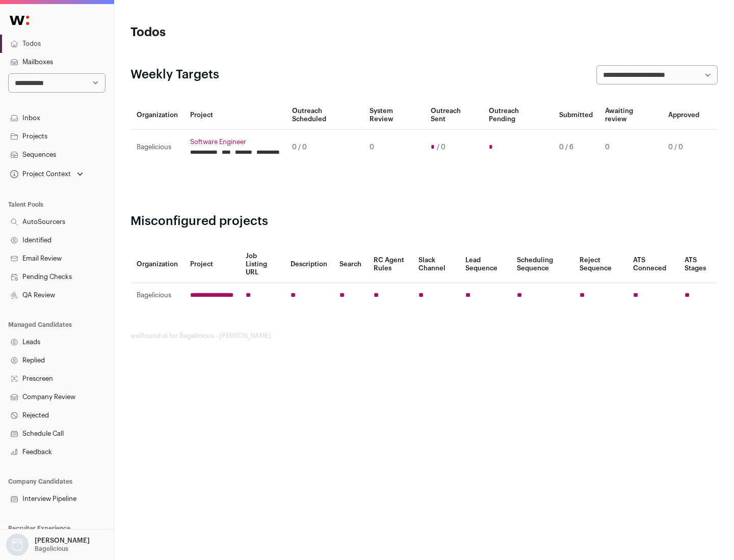 This screenshot has height=560, width=734. What do you see at coordinates (19, 20) in the screenshot?
I see `img: Wellfound` at bounding box center [19, 20].